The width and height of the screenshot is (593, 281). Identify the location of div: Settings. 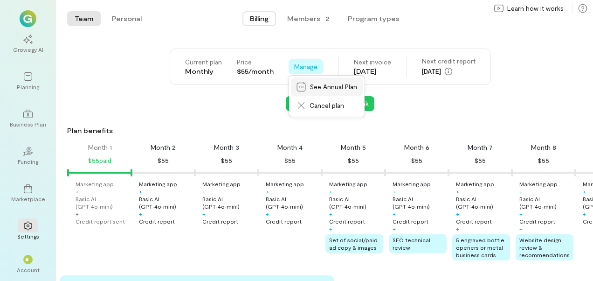
(28, 236).